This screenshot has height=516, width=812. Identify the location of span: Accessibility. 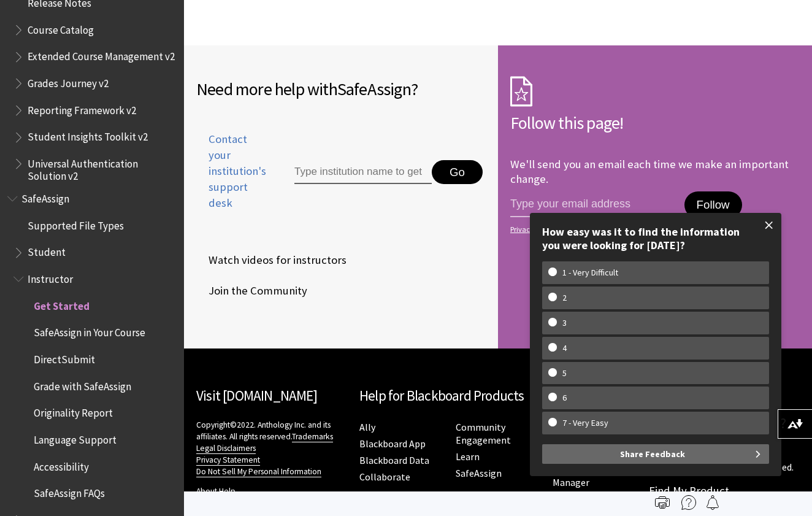
(61, 464).